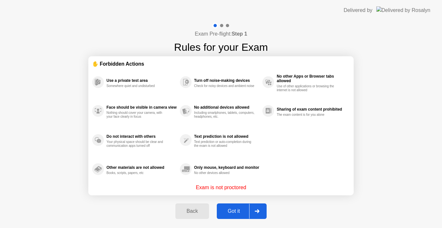 The image size is (442, 228). I want to click on div: Text prediction is not allowed, so click(226, 136).